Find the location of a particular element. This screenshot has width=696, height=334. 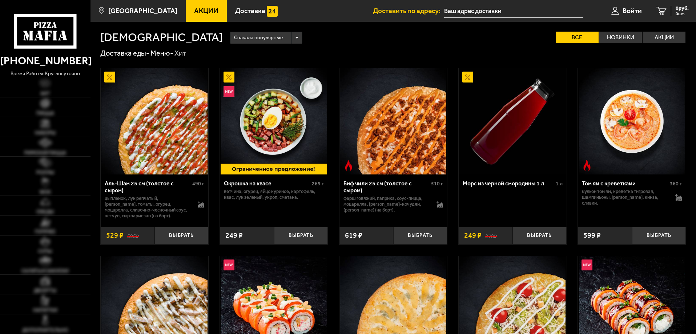

span: Обеды is located at coordinates (45, 212).